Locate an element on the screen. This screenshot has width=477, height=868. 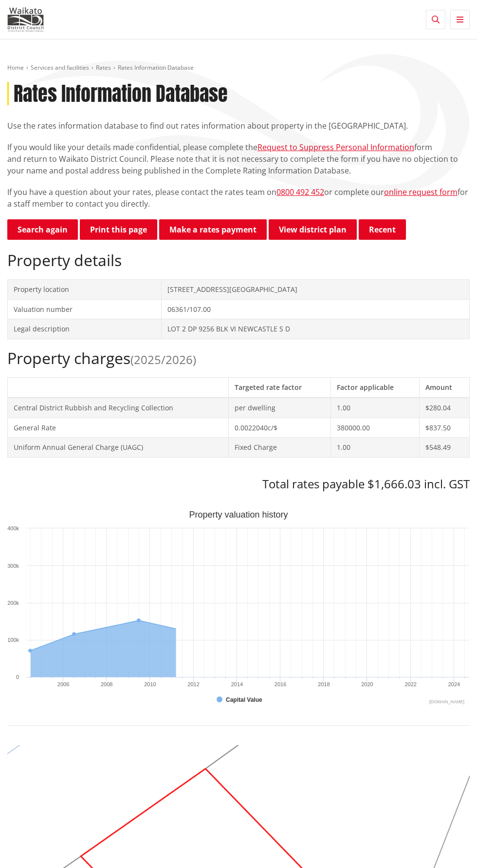
h3: Total rates payable $1,666.03 incl. GST is located at coordinates (238, 484).